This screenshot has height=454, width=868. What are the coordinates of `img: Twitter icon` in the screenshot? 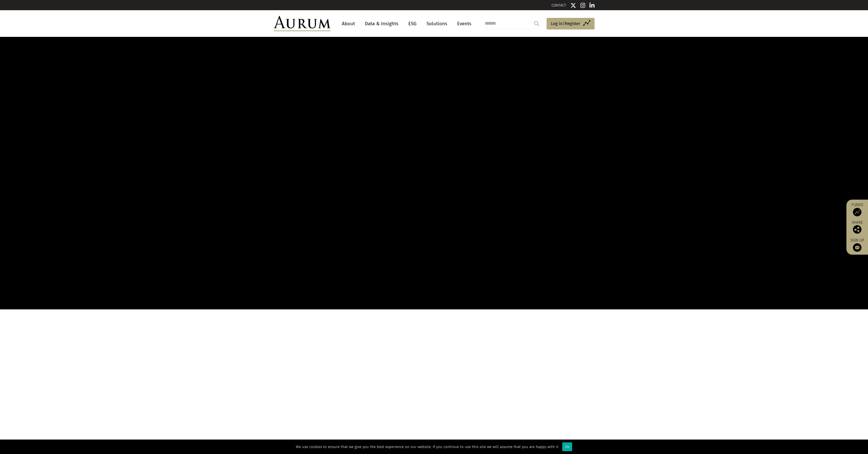 It's located at (573, 5).